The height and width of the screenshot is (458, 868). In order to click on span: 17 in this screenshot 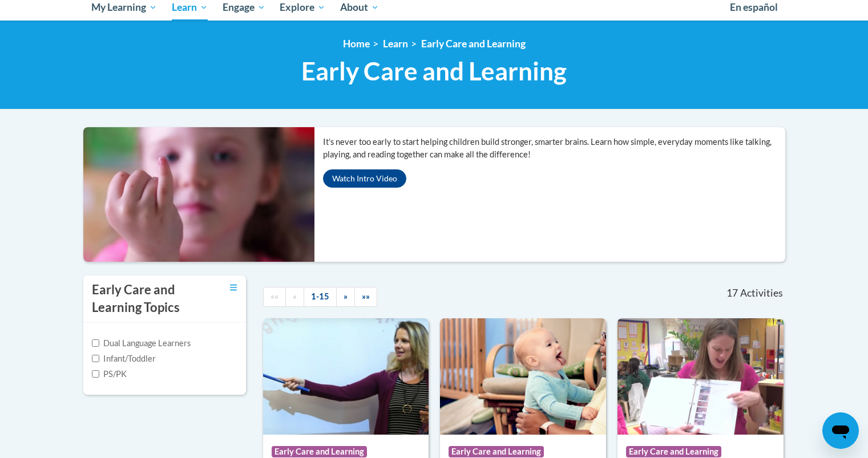, I will do `click(733, 293)`.